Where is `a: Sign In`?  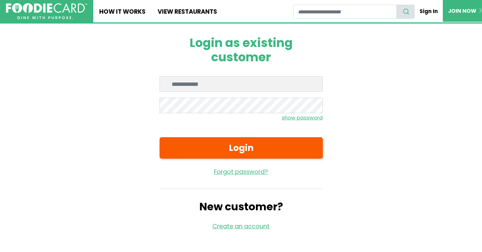 a: Sign In is located at coordinates (429, 11).